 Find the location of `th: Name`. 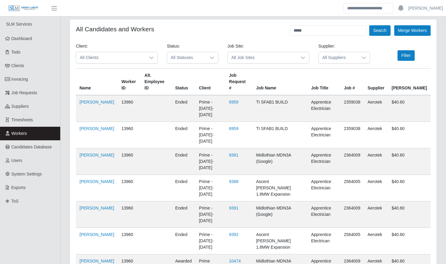

th: Name is located at coordinates (97, 82).